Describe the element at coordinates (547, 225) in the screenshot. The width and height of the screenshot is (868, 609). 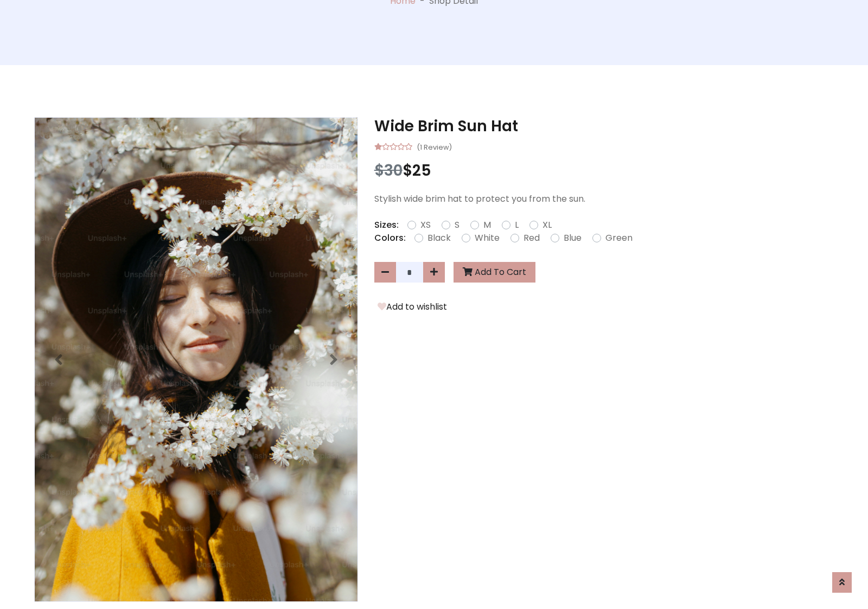
I see `label: XL` at that location.